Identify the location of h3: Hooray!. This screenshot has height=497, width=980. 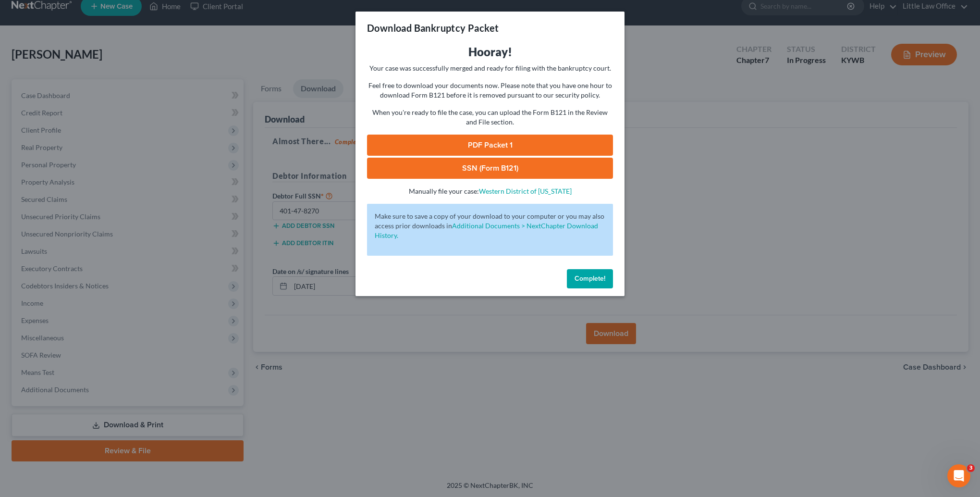
(490, 52).